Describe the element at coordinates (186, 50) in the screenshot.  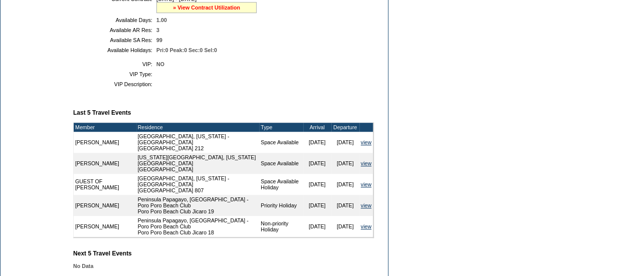
I see `span: Pri:0 Peak:0 Sec:0 Sel:0` at that location.